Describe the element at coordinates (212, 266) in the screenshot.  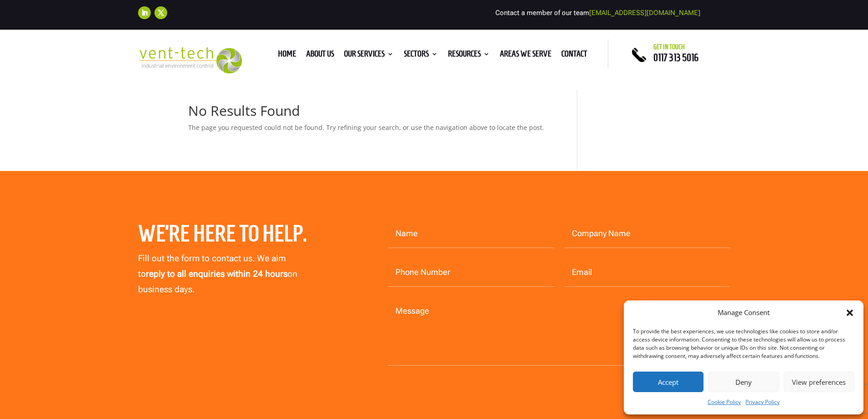
I see `span: Fill out the form to contact us. We aim to` at that location.